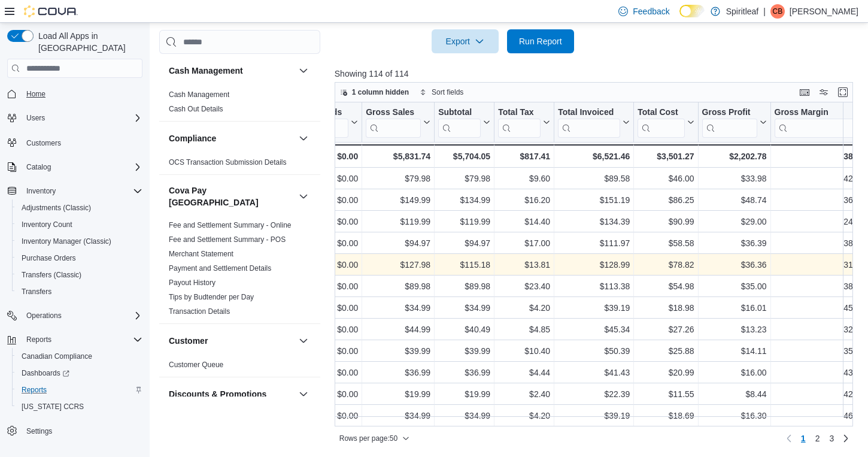 The width and height of the screenshot is (868, 457). Describe the element at coordinates (41, 191) in the screenshot. I see `button: Inventory` at that location.